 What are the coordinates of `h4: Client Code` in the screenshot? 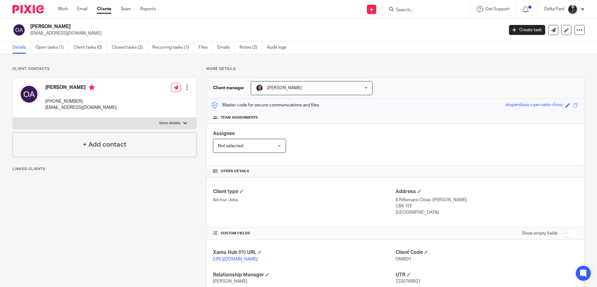 It's located at (487, 253).